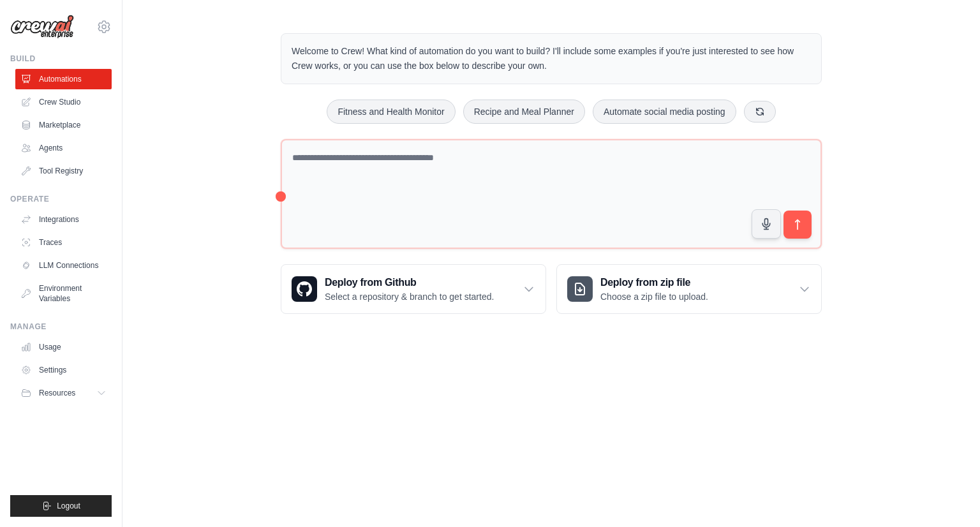 Image resolution: width=980 pixels, height=527 pixels. I want to click on p: Select a repository & branch to get started., so click(409, 297).